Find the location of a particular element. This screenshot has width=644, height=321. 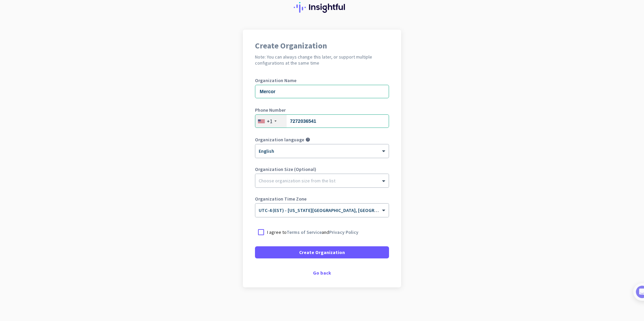

h2: Note: You can always change this later, or support multiple configurations at the same time is located at coordinates (322, 60).